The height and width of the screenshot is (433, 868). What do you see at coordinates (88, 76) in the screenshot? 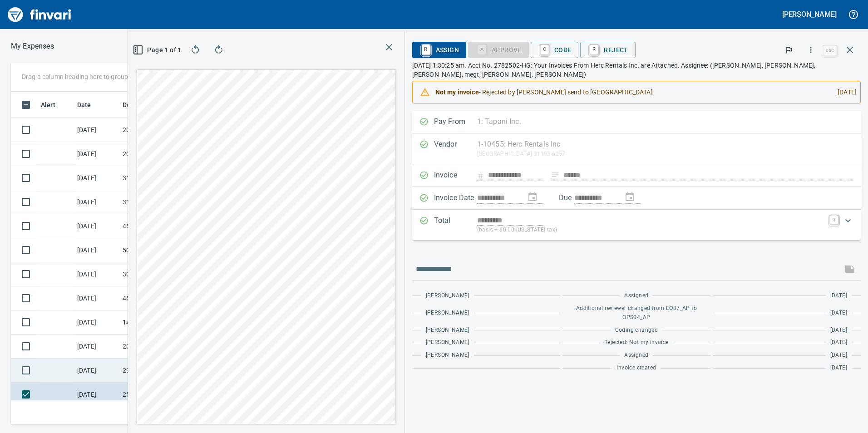
I see `p: Drag a column heading here to group the table` at bounding box center [88, 76].